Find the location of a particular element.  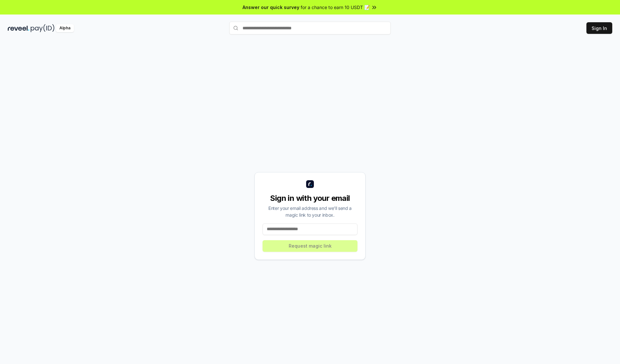

div: Alpha is located at coordinates (65, 28).